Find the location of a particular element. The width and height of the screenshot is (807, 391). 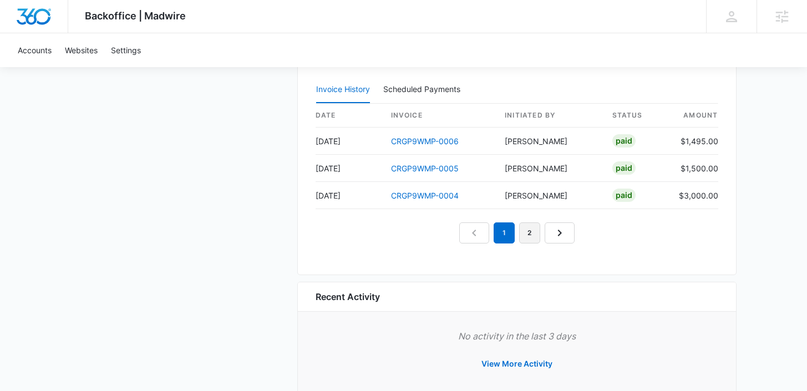

nav: Pagination is located at coordinates (517, 233).